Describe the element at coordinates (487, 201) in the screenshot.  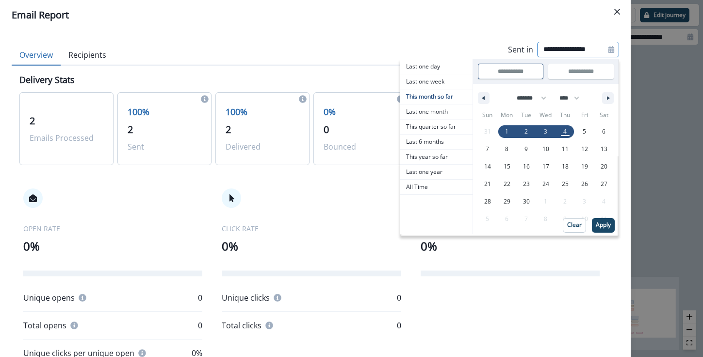
I see `button: 28` at that location.